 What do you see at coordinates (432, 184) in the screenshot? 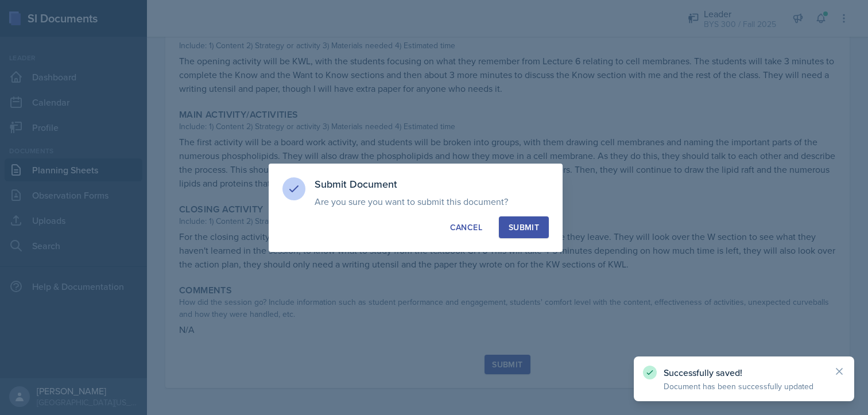
I see `h3: Submit Document` at bounding box center [432, 184].